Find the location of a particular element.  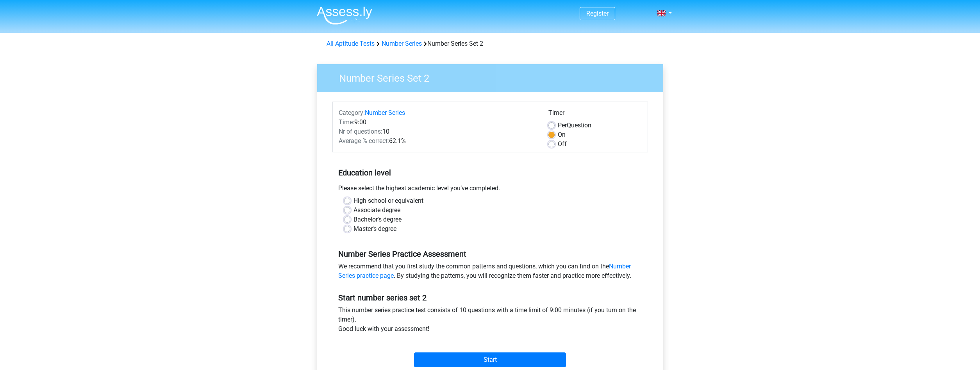

div: 10 is located at coordinates (438, 132).